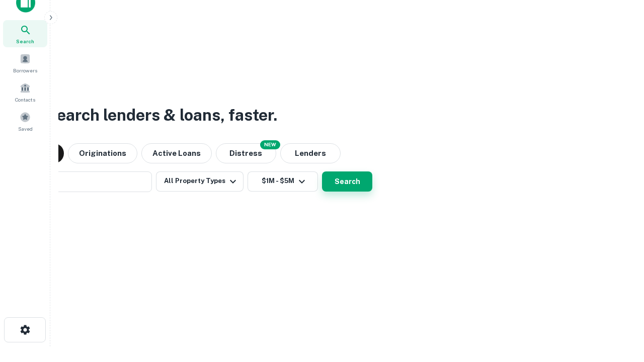  What do you see at coordinates (25, 92) in the screenshot?
I see `div: Contacts` at bounding box center [25, 92].